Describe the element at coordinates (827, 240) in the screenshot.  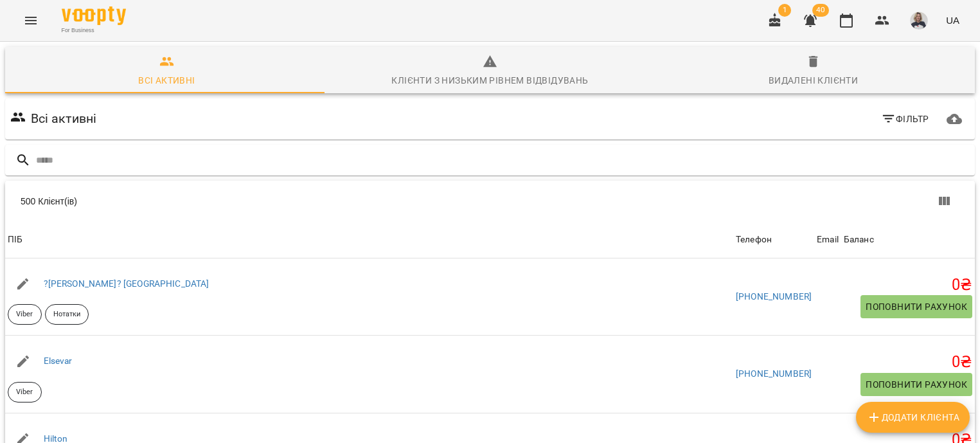
I see `span: Email` at that location.